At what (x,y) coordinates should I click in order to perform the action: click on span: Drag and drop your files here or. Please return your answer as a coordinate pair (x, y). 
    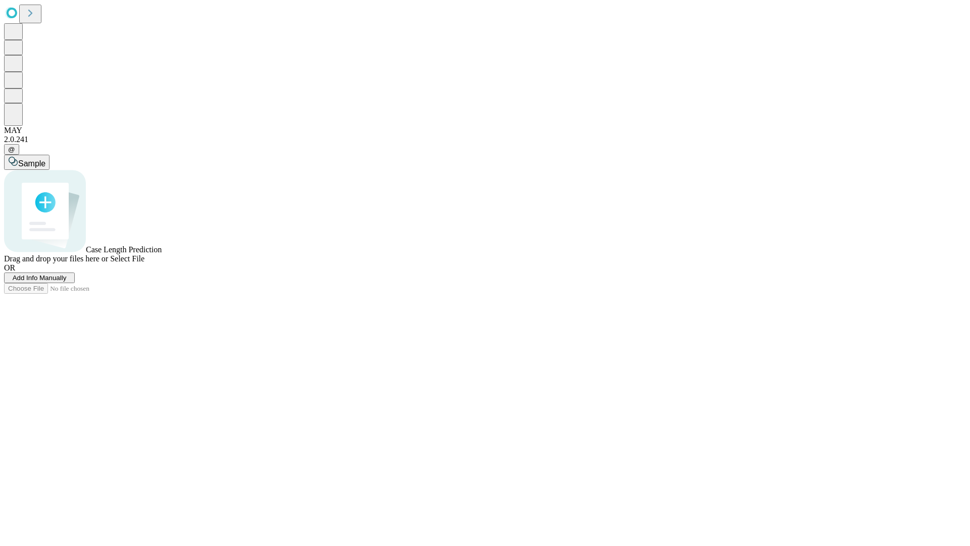
    Looking at the image, I should click on (56, 258).